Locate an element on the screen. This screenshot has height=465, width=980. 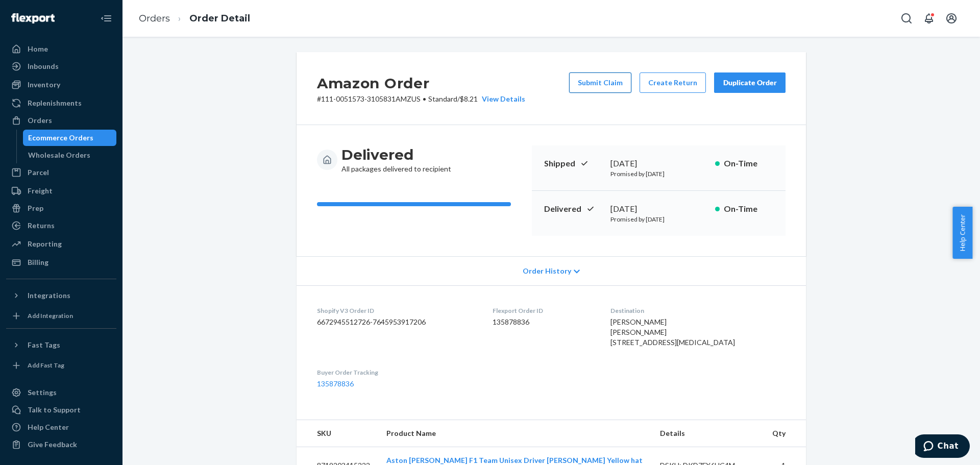
dt: Buyer Order Tracking is located at coordinates (397, 372).